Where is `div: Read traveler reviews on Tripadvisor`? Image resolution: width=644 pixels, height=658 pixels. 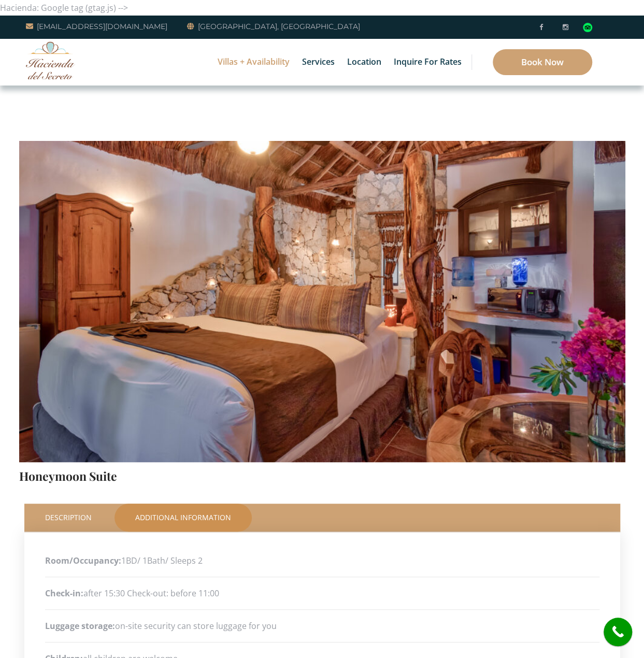 div: Read traveler reviews on Tripadvisor is located at coordinates (587, 27).